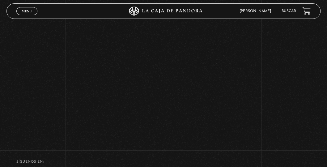 The image size is (327, 167). I want to click on span: Menu, so click(27, 11).